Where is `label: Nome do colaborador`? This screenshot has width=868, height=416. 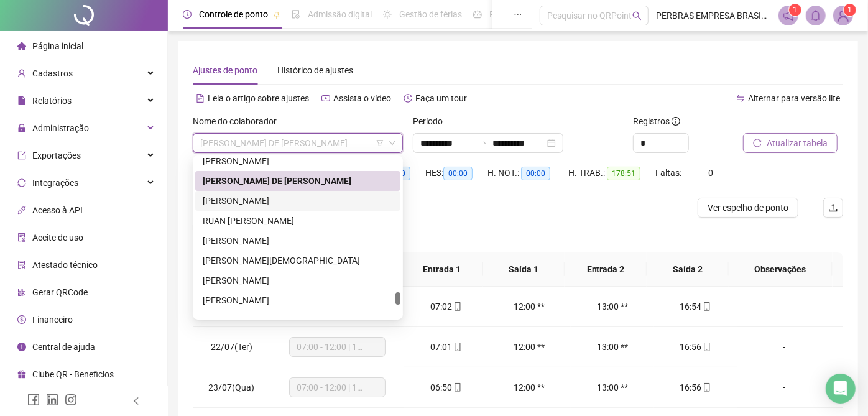
label: Nome do colaborador is located at coordinates (239, 121).